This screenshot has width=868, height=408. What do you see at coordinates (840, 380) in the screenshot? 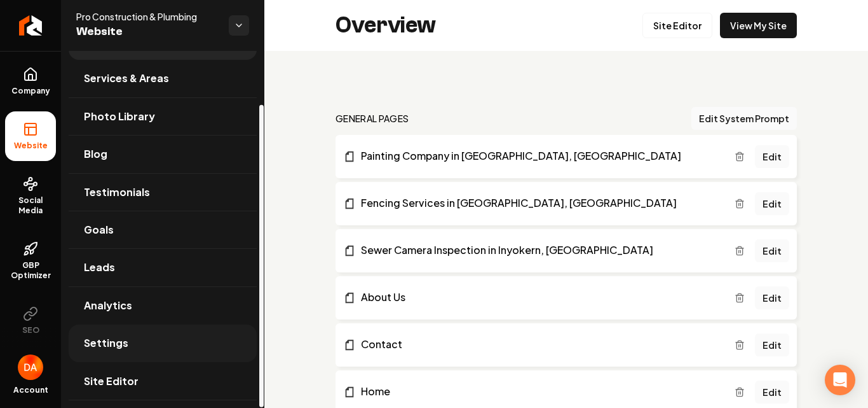
I see `div: Open Intercom Messenger` at bounding box center [840, 380].